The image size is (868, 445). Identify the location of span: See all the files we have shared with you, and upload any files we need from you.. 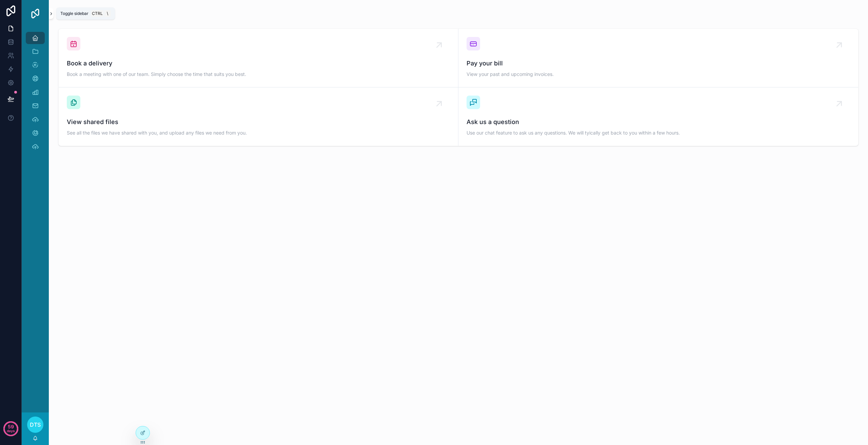
(259, 133).